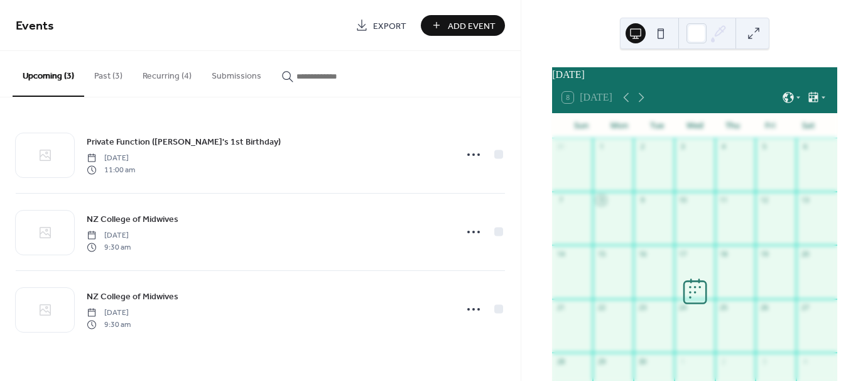 Image resolution: width=868 pixels, height=381 pixels. I want to click on button: Past (3), so click(108, 73).